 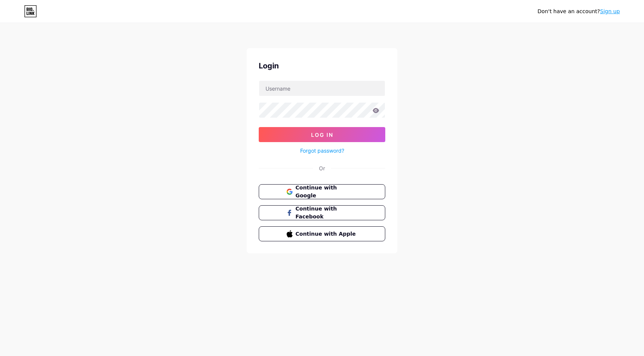 What do you see at coordinates (610, 11) in the screenshot?
I see `a: Sign up` at bounding box center [610, 11].